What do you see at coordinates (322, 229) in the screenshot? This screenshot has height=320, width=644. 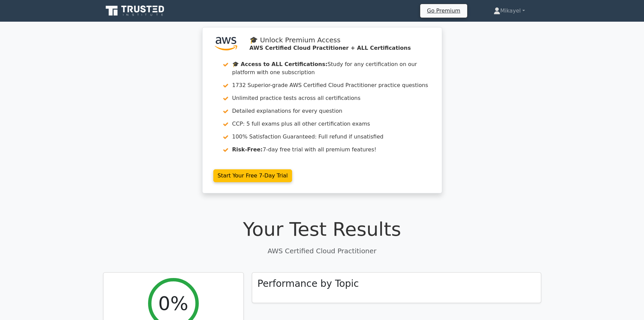 I see `h1: Your Test Results` at bounding box center [322, 229].